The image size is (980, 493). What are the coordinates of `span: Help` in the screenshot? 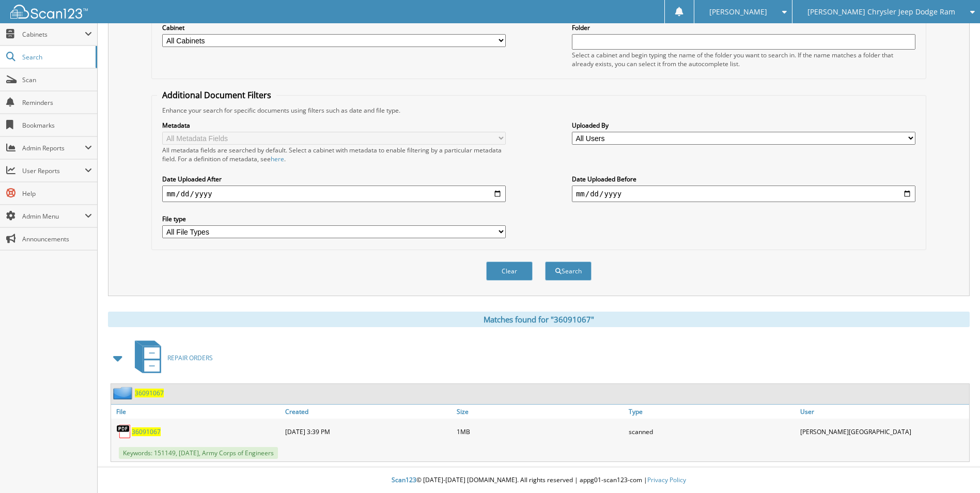 It's located at (57, 193).